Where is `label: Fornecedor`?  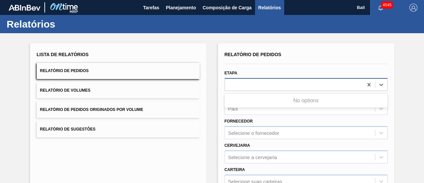
label: Fornecedor is located at coordinates (239, 121).